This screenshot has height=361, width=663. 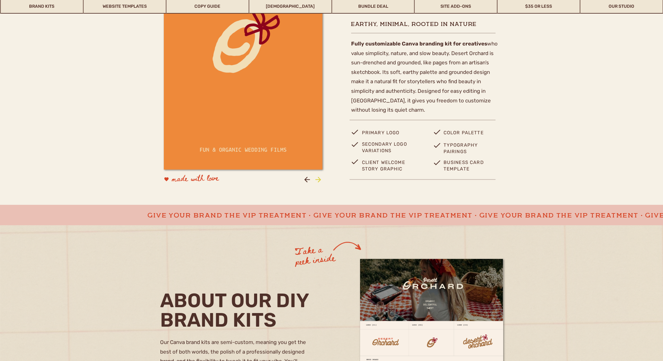 I want to click on p: who value simplicity, nature, and slow beauty. Desert Orchard is sun-drenched and grounded, like ..., so click(x=425, y=76).